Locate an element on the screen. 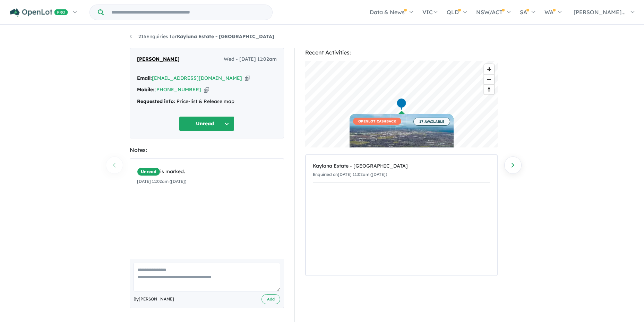  div: Recent Activities: is located at coordinates (401, 53).